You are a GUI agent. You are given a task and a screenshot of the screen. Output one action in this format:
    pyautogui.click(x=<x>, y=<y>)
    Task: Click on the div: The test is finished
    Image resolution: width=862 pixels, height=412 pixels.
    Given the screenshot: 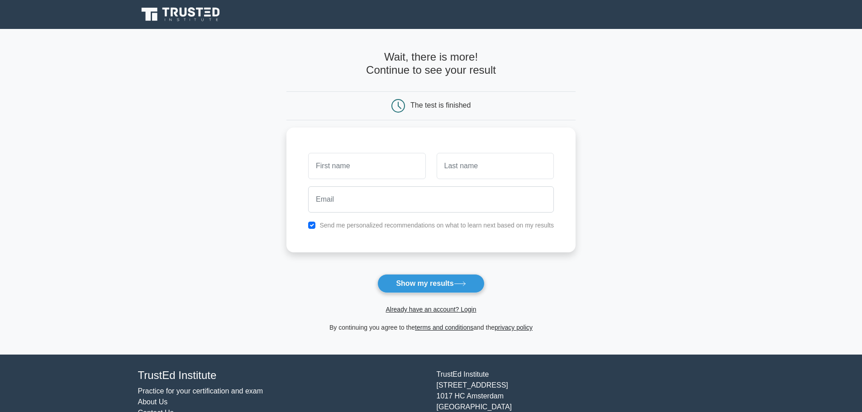 What is the action you would take?
    pyautogui.click(x=440, y=105)
    